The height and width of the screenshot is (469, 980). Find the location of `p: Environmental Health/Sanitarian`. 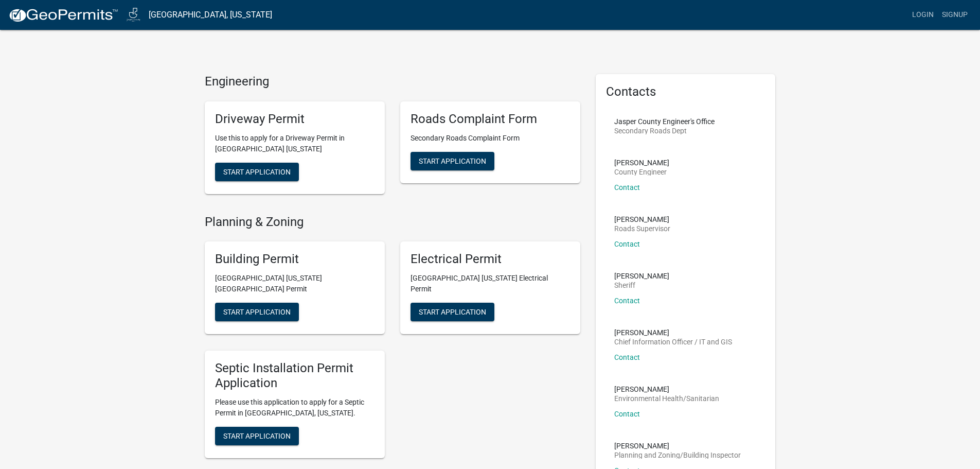

p: Environmental Health/Sanitarian is located at coordinates (666, 398).